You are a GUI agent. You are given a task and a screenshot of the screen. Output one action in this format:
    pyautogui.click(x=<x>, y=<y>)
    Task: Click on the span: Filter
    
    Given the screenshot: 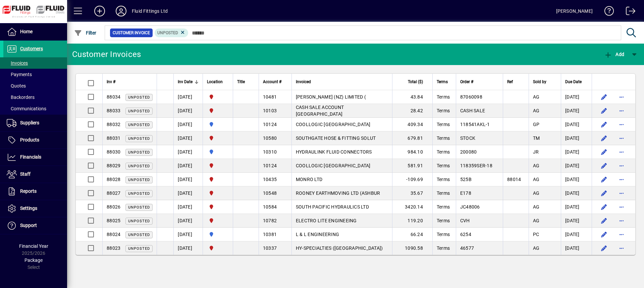 What is the action you would take?
    pyautogui.click(x=85, y=33)
    